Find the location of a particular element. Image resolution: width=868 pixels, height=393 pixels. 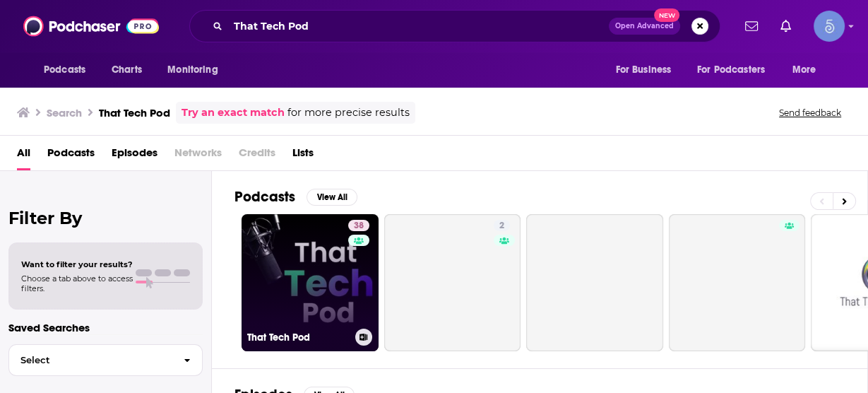

a: All is located at coordinates (23, 156).